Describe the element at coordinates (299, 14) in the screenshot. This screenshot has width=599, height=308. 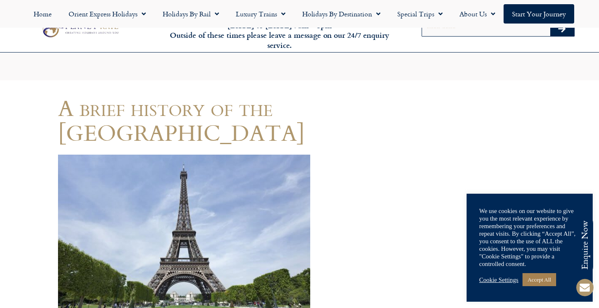
I see `nav: Menu` at that location.